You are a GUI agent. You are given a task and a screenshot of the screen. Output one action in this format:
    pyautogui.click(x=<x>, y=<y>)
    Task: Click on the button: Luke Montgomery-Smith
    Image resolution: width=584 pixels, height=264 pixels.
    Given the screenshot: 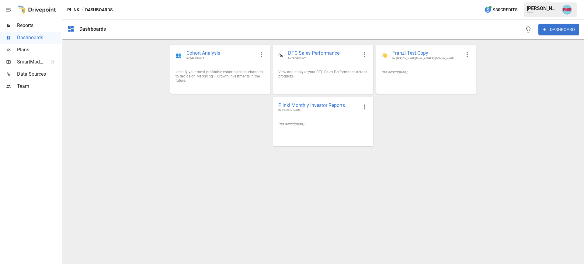 What is the action you would take?
    pyautogui.click(x=567, y=10)
    